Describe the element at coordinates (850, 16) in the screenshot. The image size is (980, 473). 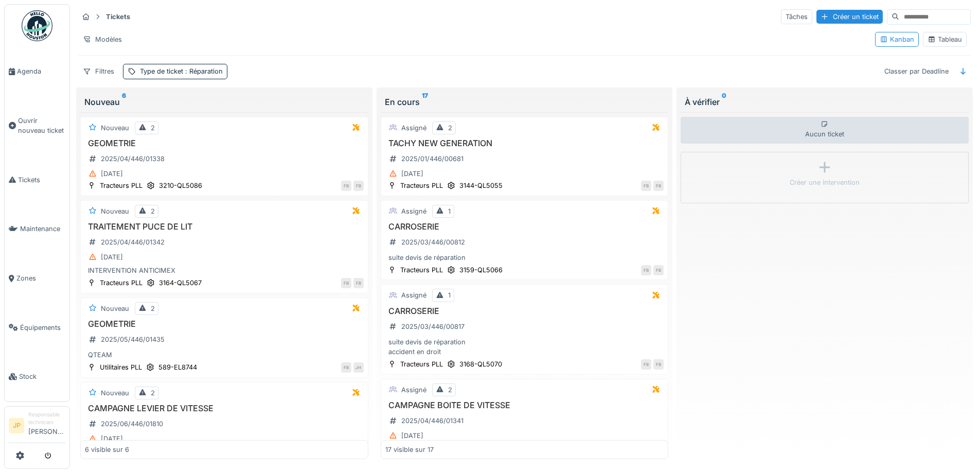
I see `div: Créer un ticket` at that location.